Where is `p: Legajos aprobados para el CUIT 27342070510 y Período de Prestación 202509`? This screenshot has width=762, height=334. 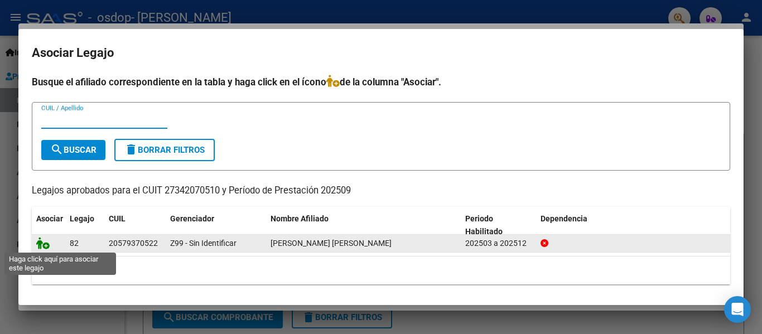 p: Legajos aprobados para el CUIT 27342070510 y Período de Prestación 202509 is located at coordinates (381, 191).